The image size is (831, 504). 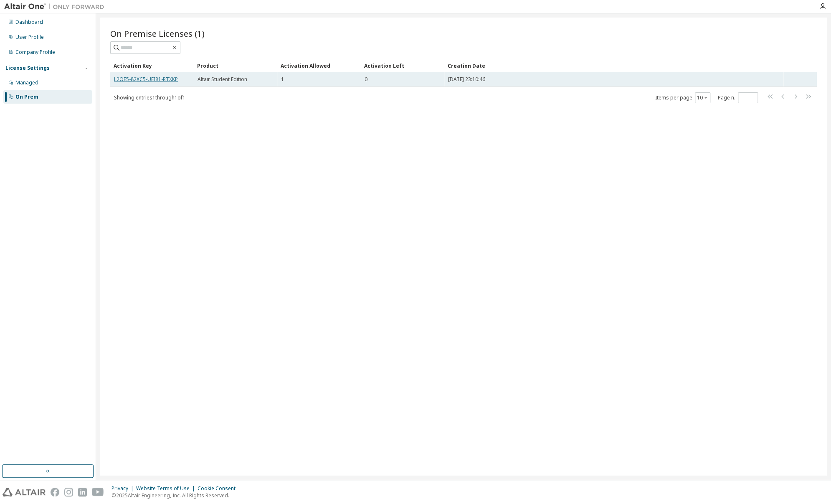 I want to click on img: linkedin.svg, so click(x=82, y=492).